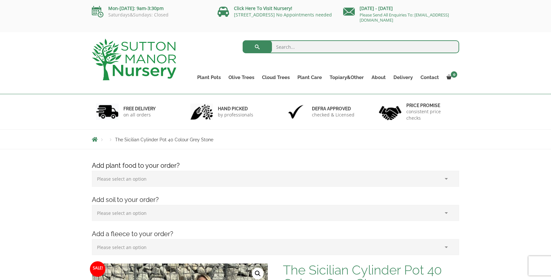 Image resolution: width=551 pixels, height=280 pixels. What do you see at coordinates (276, 139) in the screenshot?
I see `nav: Breadcrumbs` at bounding box center [276, 139].